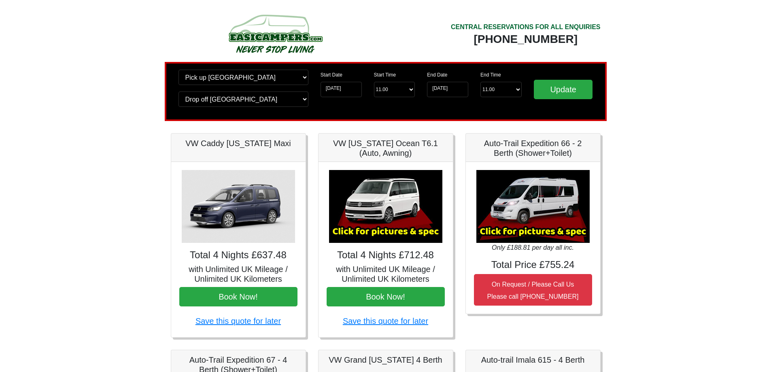  Describe the element at coordinates (533, 360) in the screenshot. I see `h5: Auto-trail Imala 615 - 4 Berth` at that location.